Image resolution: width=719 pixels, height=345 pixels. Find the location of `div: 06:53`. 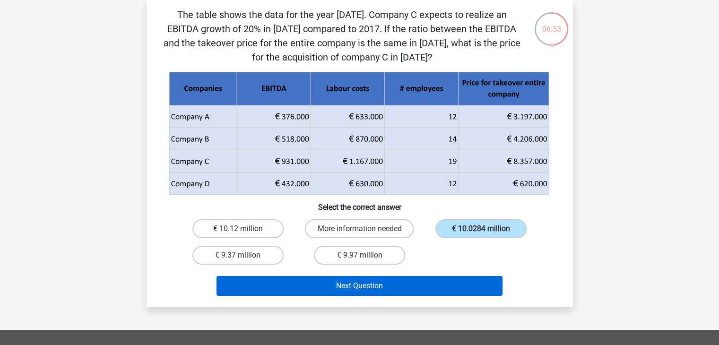

div: 06:53 is located at coordinates (552, 23).